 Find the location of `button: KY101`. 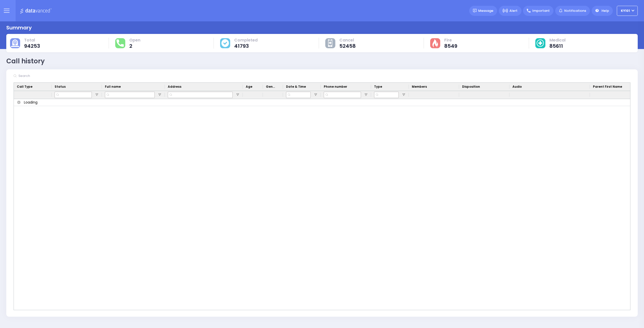

button: KY101 is located at coordinates (627, 11).